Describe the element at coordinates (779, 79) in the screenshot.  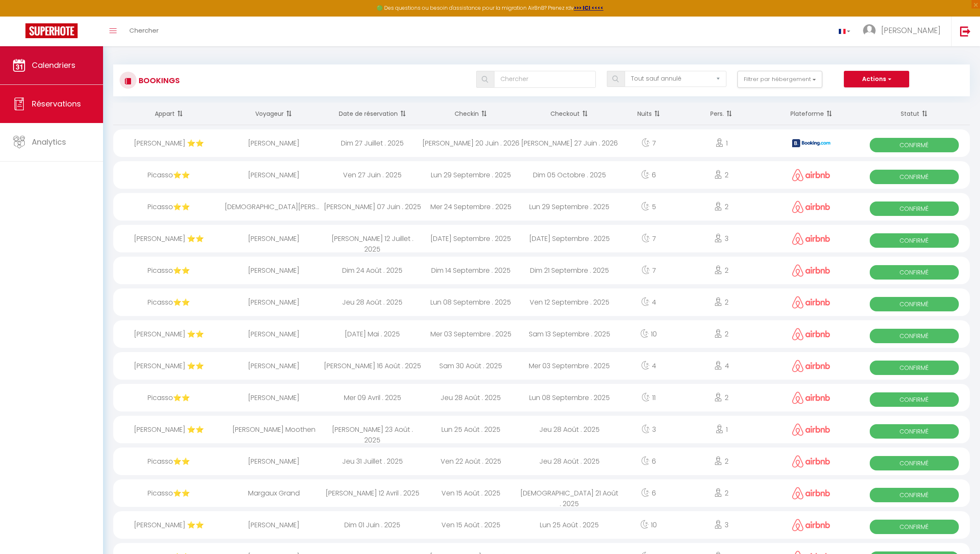
I see `button: Filtrer par hébergement` at that location.